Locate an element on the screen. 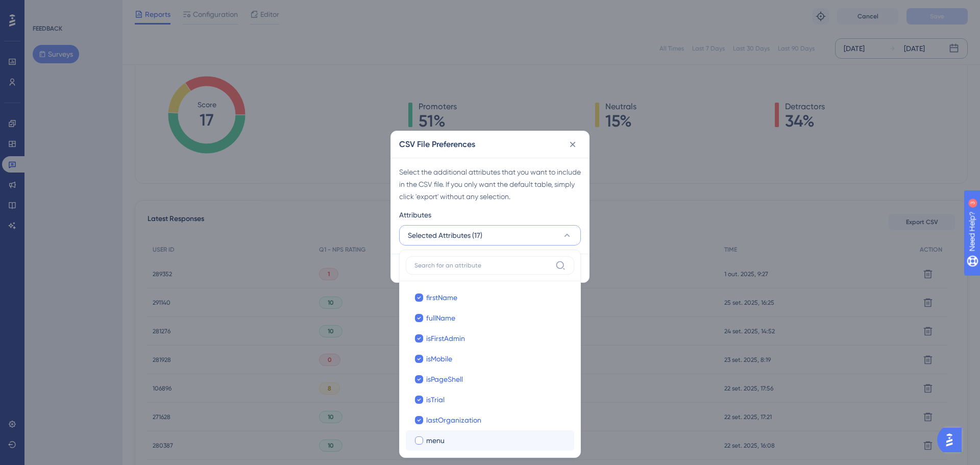 Image resolution: width=980 pixels, height=465 pixels. input: Search for an attribute is located at coordinates (483, 265).